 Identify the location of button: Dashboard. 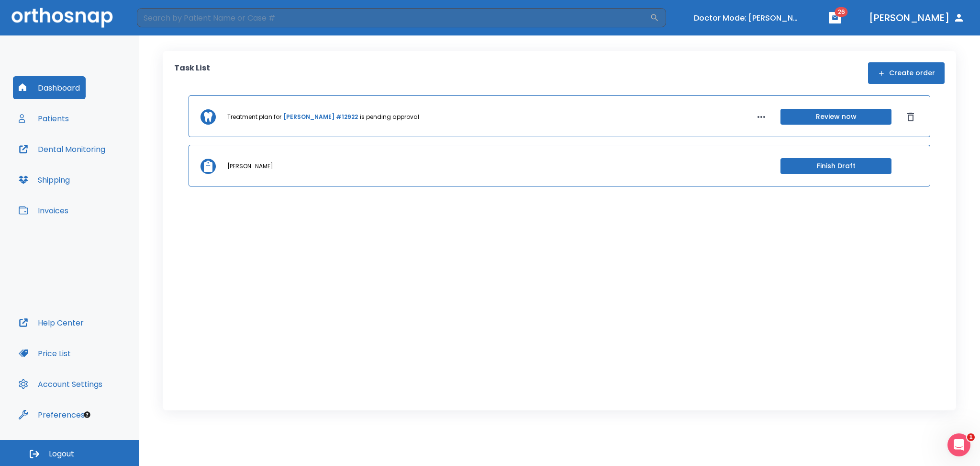
(49, 88).